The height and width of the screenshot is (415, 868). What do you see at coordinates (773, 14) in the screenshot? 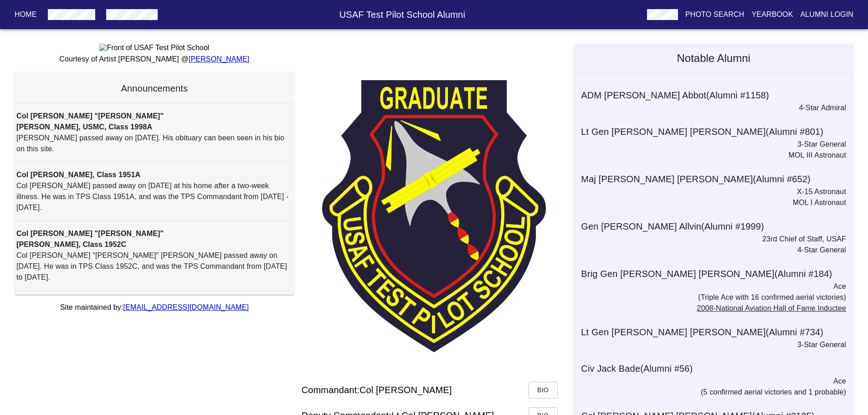
I see `button: Yearbook` at bounding box center [773, 14].